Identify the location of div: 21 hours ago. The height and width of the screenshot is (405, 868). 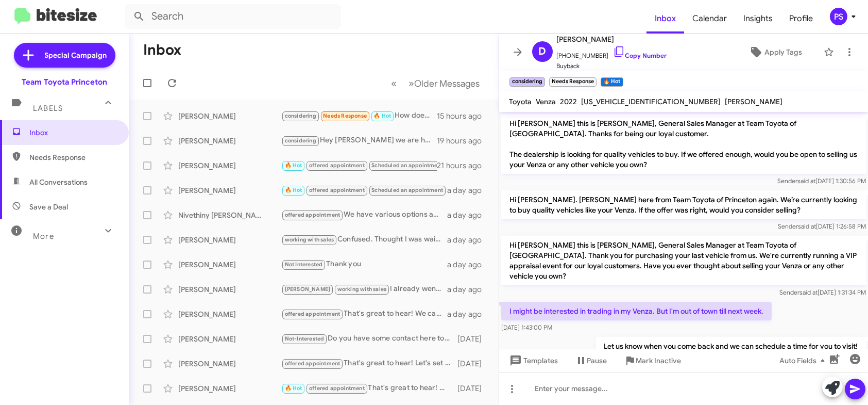
(464, 165).